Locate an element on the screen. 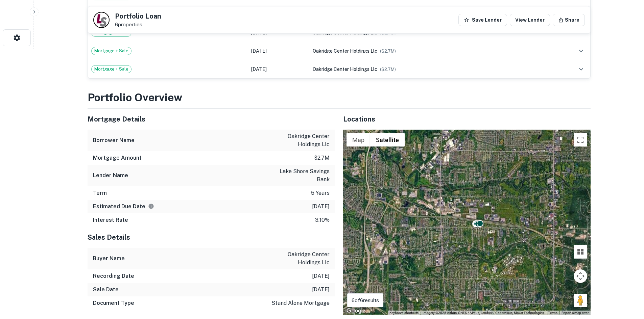 This screenshot has height=319, width=644. h6: Interest Rate is located at coordinates (111, 220).